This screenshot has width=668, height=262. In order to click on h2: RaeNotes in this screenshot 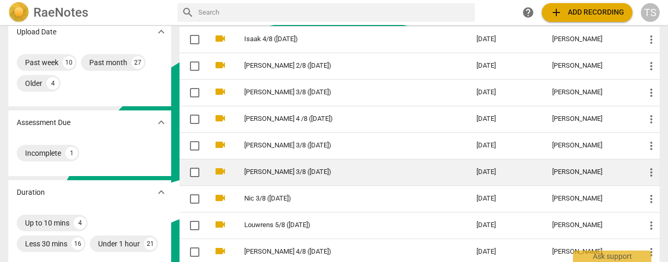, I will do `click(61, 13)`.